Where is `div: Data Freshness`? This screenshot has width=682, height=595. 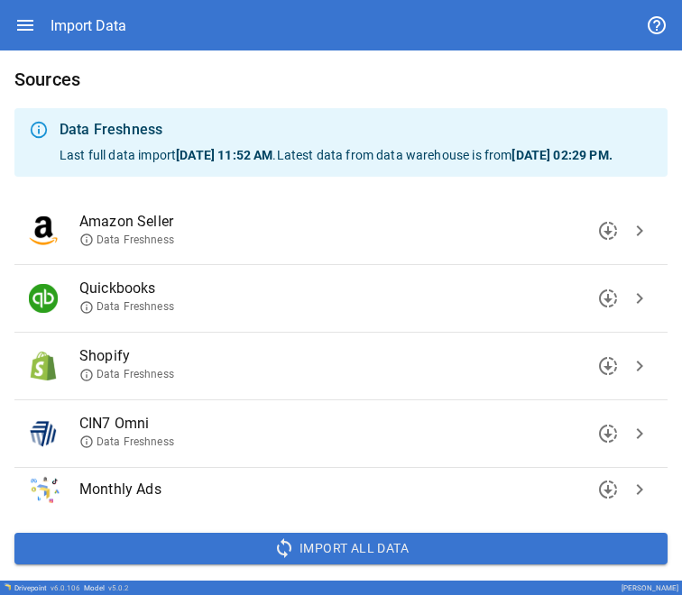 div: Data Freshness is located at coordinates (356, 130).